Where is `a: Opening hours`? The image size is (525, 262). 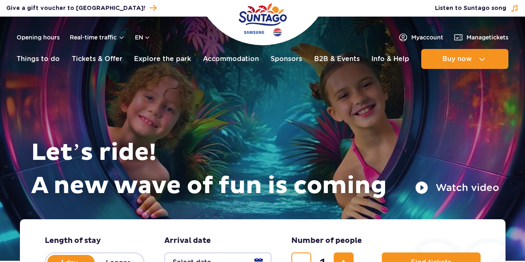
a: Opening hours is located at coordinates (38, 37).